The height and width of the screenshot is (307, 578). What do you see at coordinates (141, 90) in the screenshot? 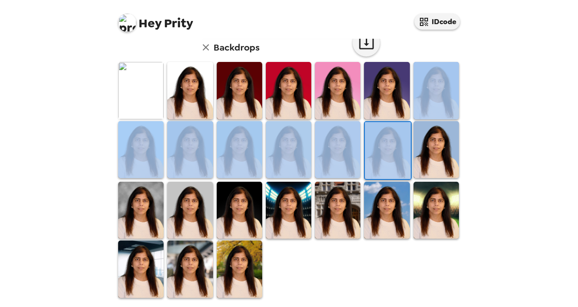
I see `img: Original` at bounding box center [141, 90].